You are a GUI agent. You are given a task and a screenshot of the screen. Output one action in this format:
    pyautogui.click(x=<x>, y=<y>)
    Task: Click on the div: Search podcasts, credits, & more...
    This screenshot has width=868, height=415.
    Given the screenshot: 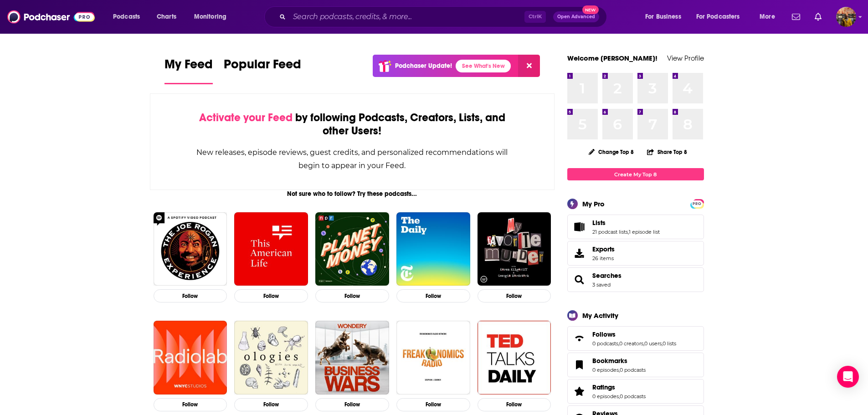 What is the action you would take?
    pyautogui.click(x=444, y=17)
    